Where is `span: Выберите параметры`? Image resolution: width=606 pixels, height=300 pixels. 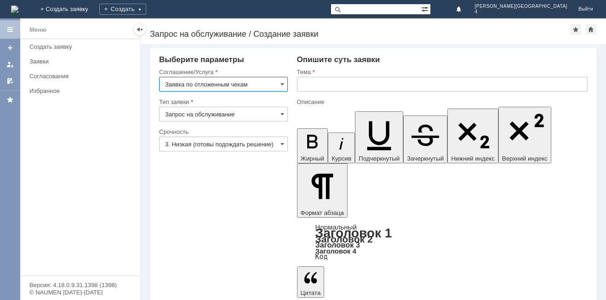
span: Выберите параметры is located at coordinates (201, 59).